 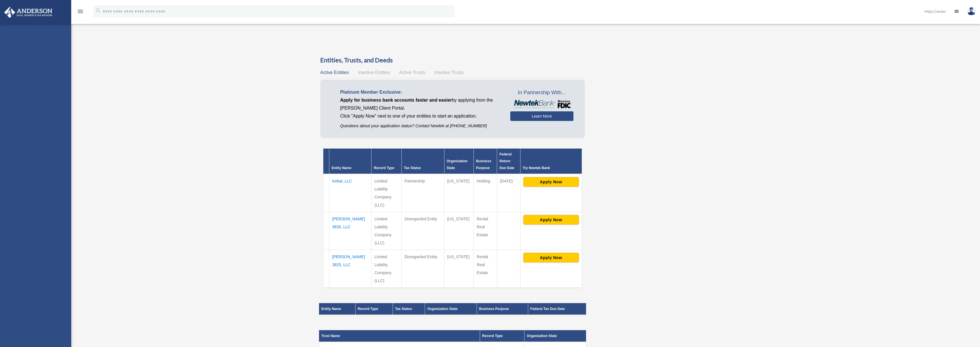 I want to click on th: Federal Tax Due Date, so click(x=557, y=309).